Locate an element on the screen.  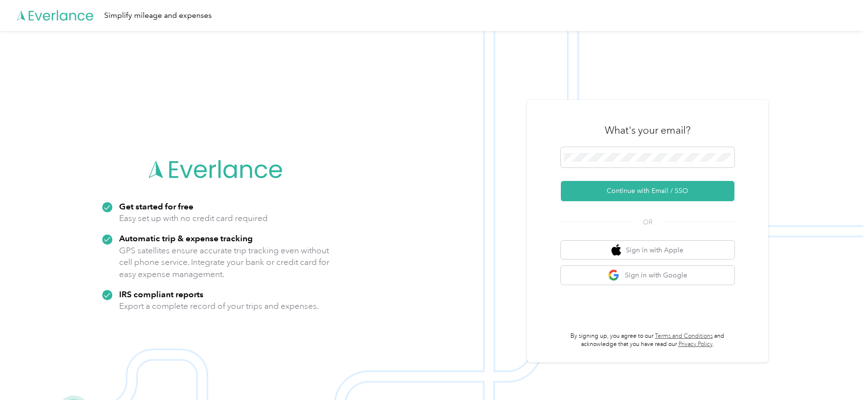
p: Export a complete record of your trips and expenses. is located at coordinates (219, 306).